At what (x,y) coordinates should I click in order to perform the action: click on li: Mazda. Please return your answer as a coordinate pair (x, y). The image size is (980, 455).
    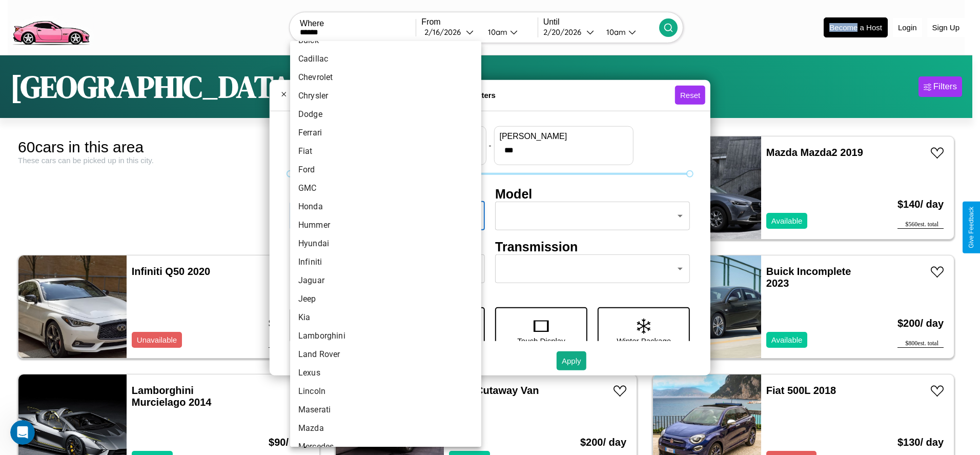
    Looking at the image, I should click on (385, 428).